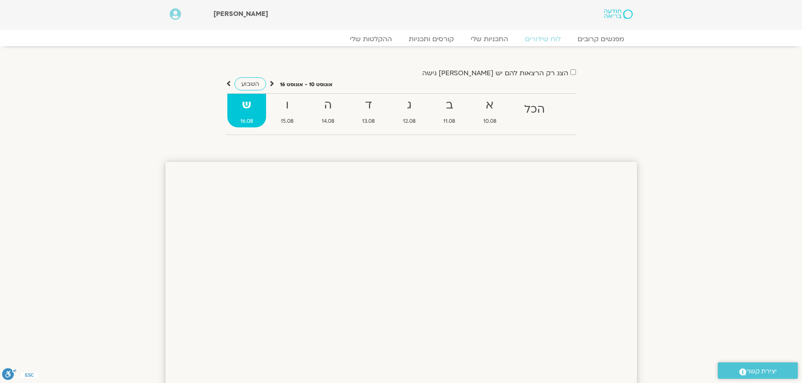 This screenshot has width=802, height=383. What do you see at coordinates (409, 105) in the screenshot?
I see `strong: ג` at bounding box center [409, 105].